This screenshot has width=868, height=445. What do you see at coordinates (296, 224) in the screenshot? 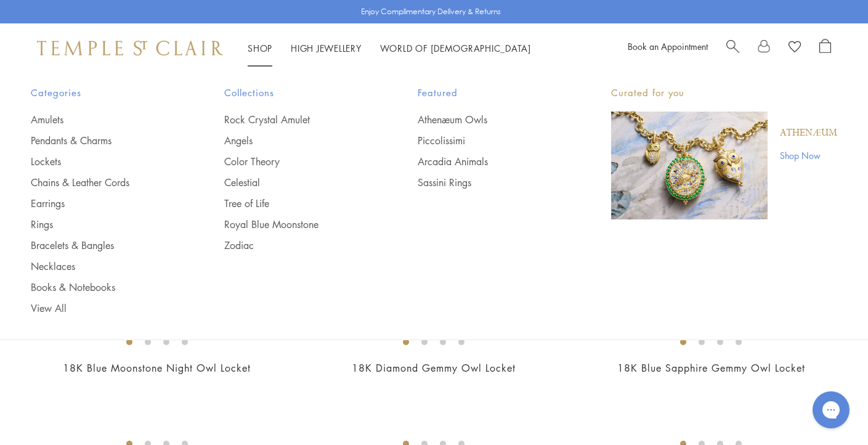
I see `a: Royal Blue Moonstone` at bounding box center [296, 224].